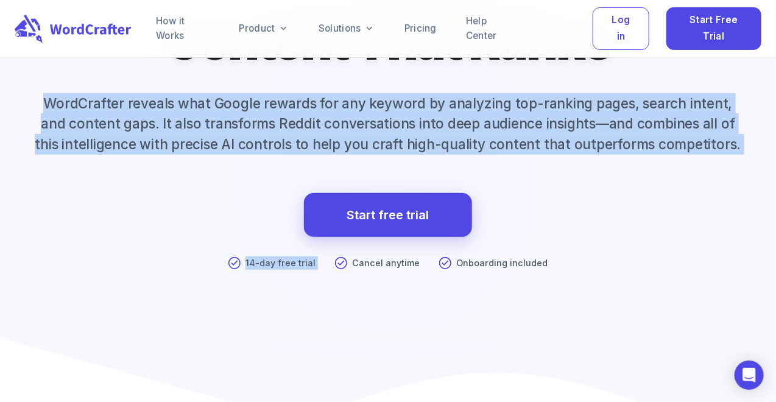 The image size is (776, 402). Describe the element at coordinates (620, 29) in the screenshot. I see `button: Log in` at that location.